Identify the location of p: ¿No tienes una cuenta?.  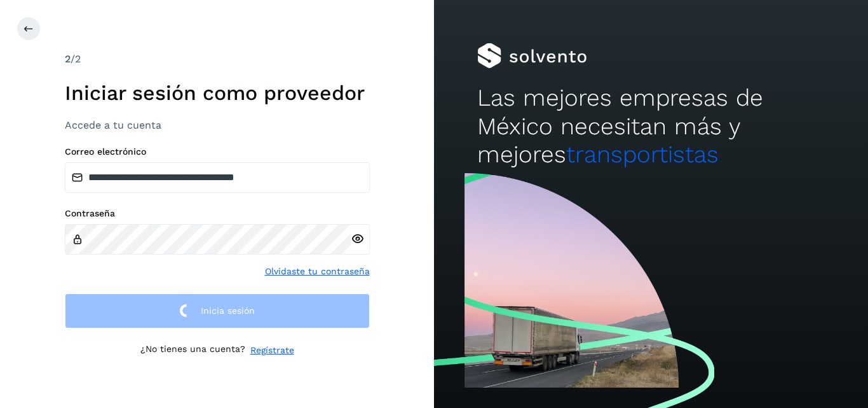
(193, 350).